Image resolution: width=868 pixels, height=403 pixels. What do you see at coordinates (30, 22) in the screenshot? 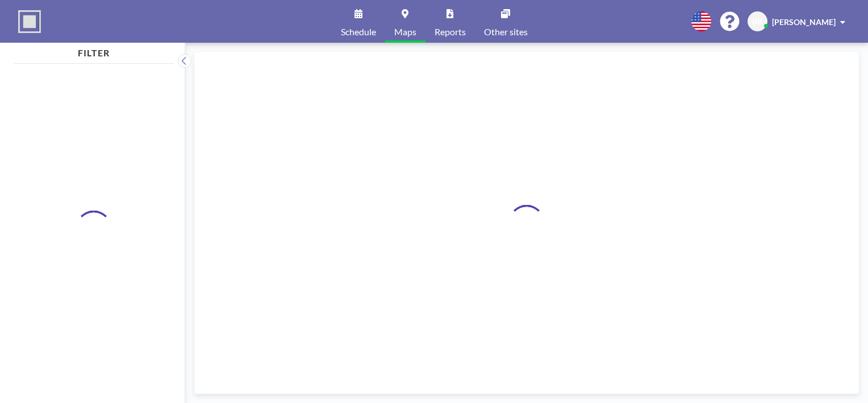
I see `img: organization-logo` at bounding box center [30, 22].